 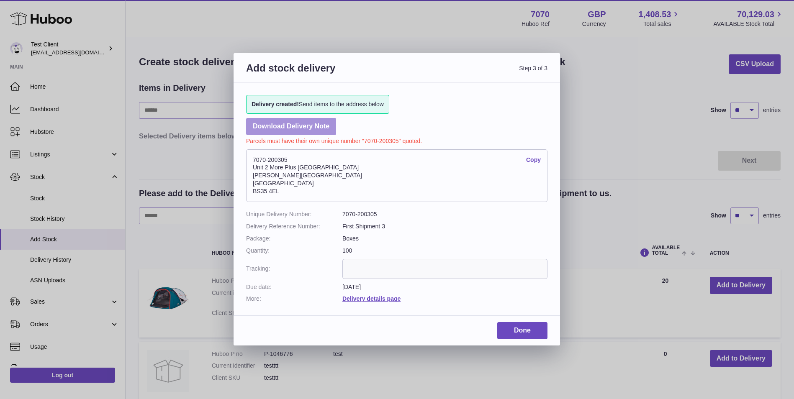 I want to click on dt: Delivery Reference Number:, so click(x=294, y=226).